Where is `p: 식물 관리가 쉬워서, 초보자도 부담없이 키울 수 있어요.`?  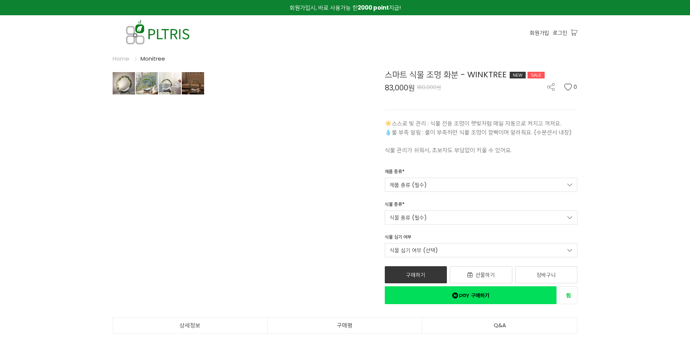
p: 식물 관리가 쉬워서, 초보자도 부담없이 키울 수 있어요. is located at coordinates (481, 150).